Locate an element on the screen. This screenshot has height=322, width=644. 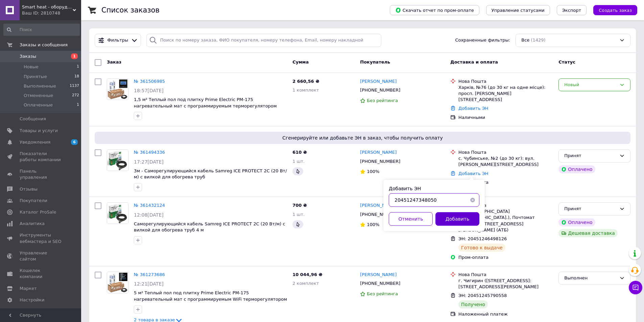
a: № 361494336 is located at coordinates (149, 152).